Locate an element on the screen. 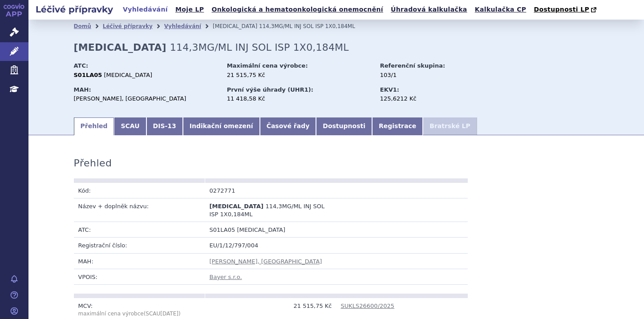 This screenshot has width=644, height=319. a: Onkologická a hematoonkologická onemocnění is located at coordinates (298, 10).